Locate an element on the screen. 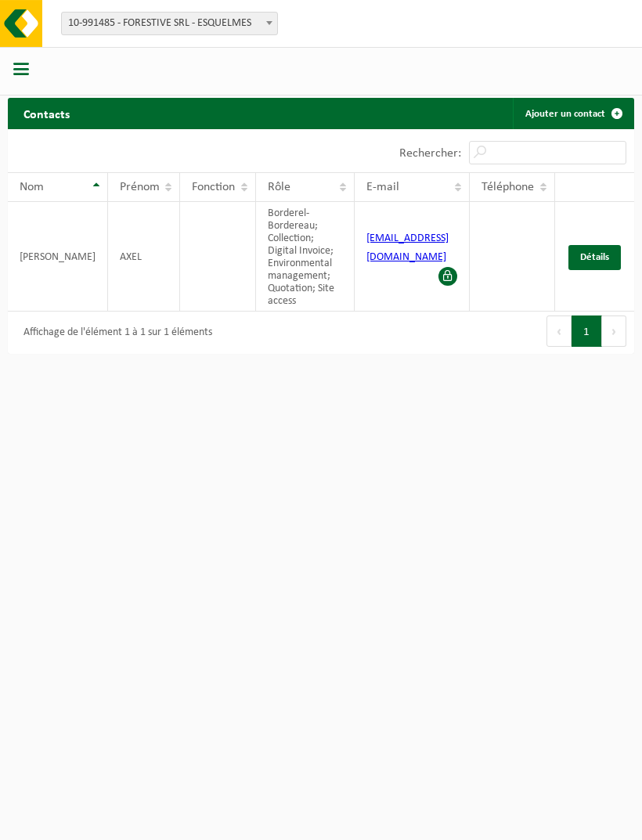 The width and height of the screenshot is (642, 840). a: Détails is located at coordinates (594, 258).